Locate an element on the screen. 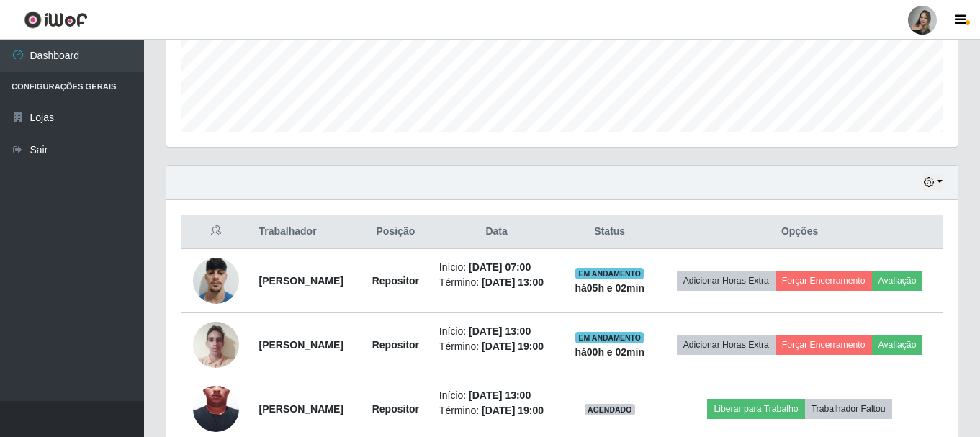 The width and height of the screenshot is (980, 437). th: Posição is located at coordinates (395, 232).